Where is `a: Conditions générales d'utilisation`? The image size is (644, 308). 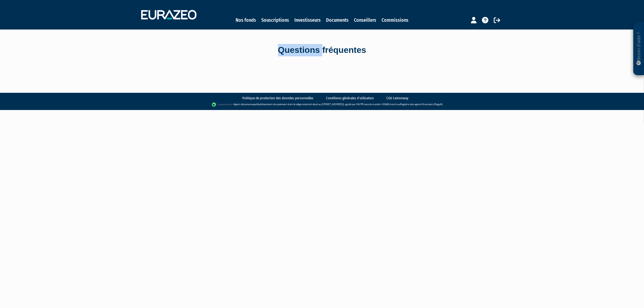
a: Conditions générales d'utilisation is located at coordinates (350, 98).